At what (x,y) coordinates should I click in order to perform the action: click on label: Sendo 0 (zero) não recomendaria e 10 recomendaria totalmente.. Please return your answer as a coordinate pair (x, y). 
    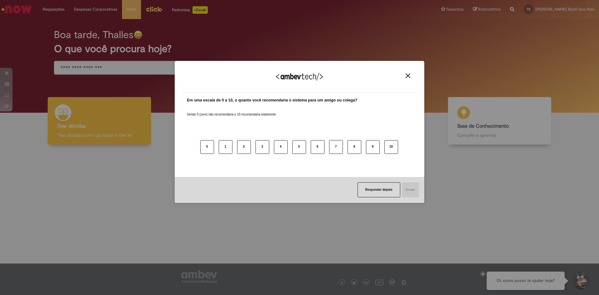
    Looking at the image, I should click on (232, 111).